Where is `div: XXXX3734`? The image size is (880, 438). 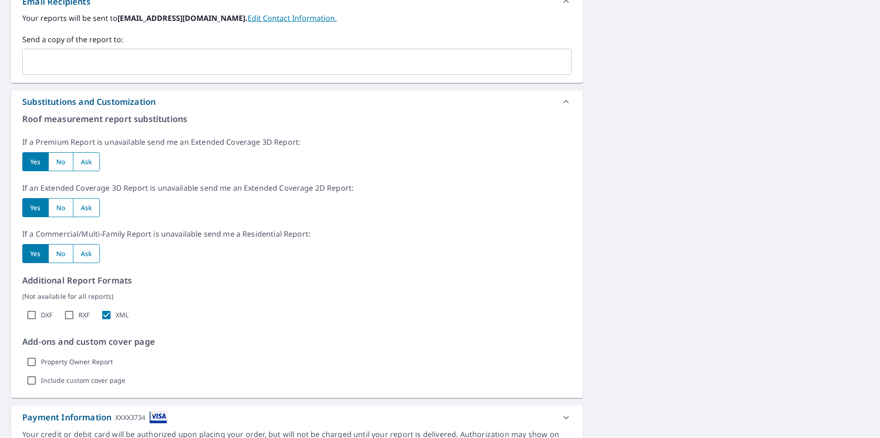
div: XXXX3734 is located at coordinates (130, 417).